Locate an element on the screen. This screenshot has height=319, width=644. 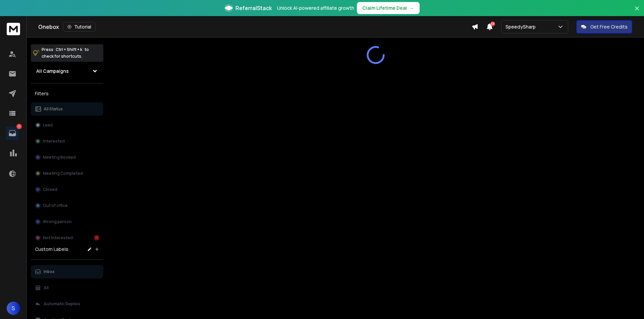
span: Ctrl + Shift + k is located at coordinates (69, 49).